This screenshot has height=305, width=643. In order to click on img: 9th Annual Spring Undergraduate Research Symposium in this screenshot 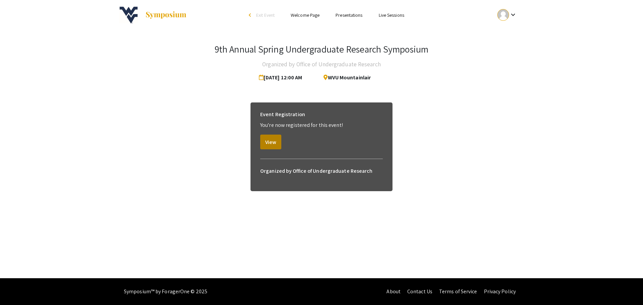, I will do `click(129, 15)`.